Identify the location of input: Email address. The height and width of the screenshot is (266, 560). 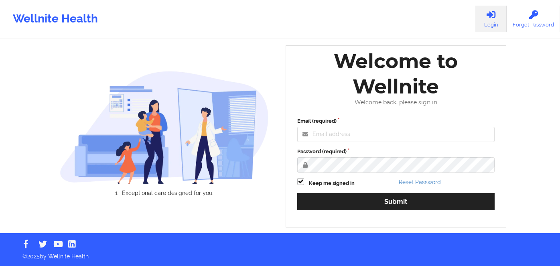
(396, 134).